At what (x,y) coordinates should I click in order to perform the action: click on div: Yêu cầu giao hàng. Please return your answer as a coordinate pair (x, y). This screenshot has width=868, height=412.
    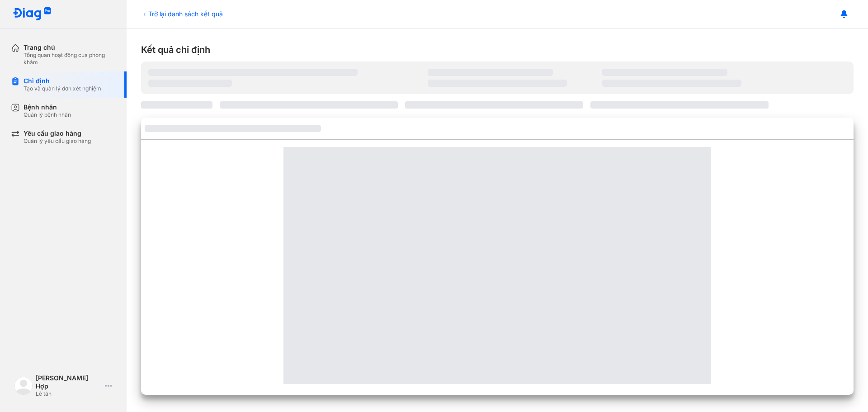
    Looking at the image, I should click on (57, 134).